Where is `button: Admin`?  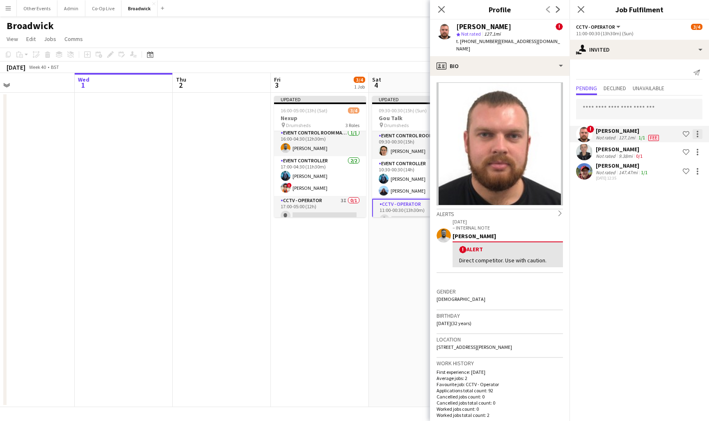 button: Admin is located at coordinates (71, 8).